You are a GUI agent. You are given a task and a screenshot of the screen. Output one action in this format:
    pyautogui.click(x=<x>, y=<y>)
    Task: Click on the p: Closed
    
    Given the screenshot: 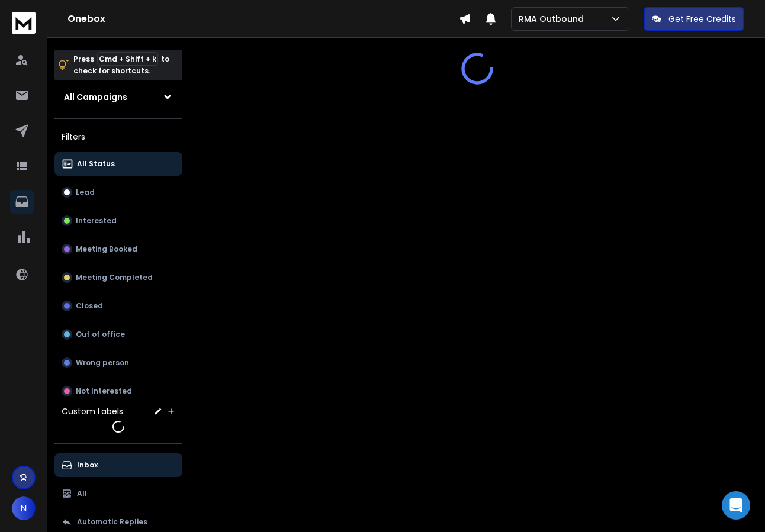 What is the action you would take?
    pyautogui.click(x=90, y=306)
    